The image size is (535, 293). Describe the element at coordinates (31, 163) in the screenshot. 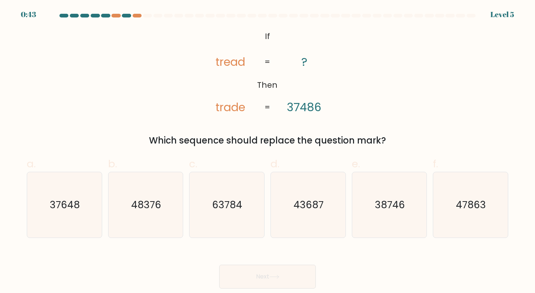

I see `span: a.` at that location.